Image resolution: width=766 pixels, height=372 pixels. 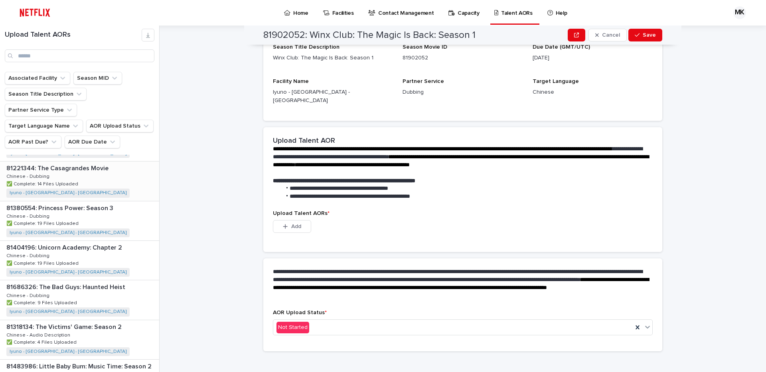 What do you see at coordinates (44, 126) in the screenshot?
I see `button: Target Language Name` at bounding box center [44, 126].